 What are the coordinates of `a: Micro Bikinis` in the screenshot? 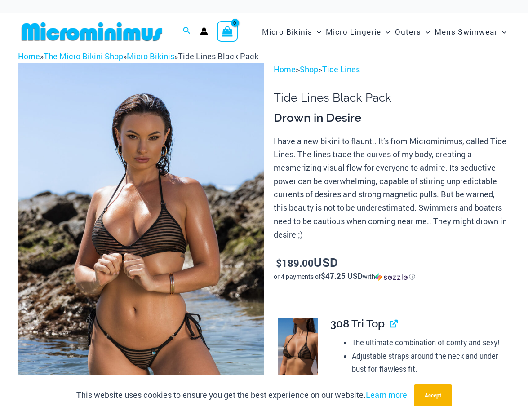 It's located at (151, 56).